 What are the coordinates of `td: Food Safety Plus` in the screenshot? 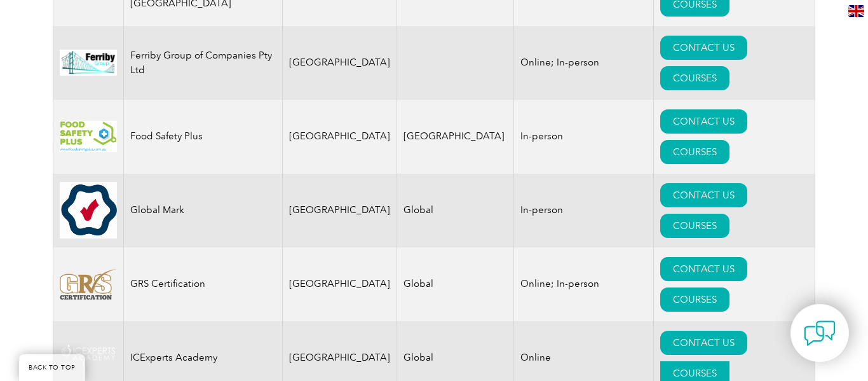 It's located at (204, 137).